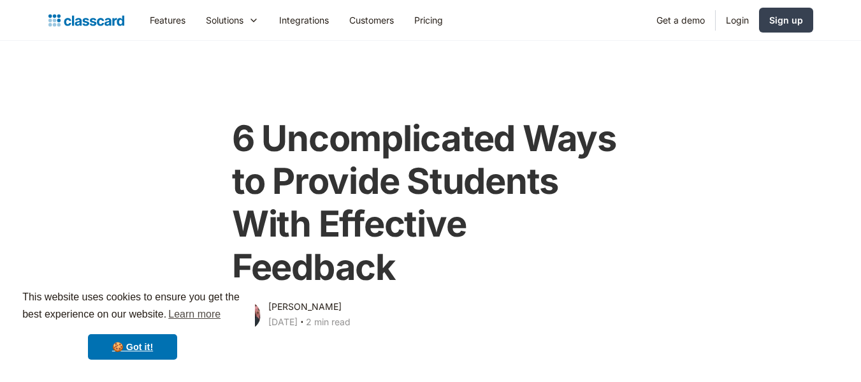 The height and width of the screenshot is (382, 861). I want to click on a: Login, so click(737, 20).